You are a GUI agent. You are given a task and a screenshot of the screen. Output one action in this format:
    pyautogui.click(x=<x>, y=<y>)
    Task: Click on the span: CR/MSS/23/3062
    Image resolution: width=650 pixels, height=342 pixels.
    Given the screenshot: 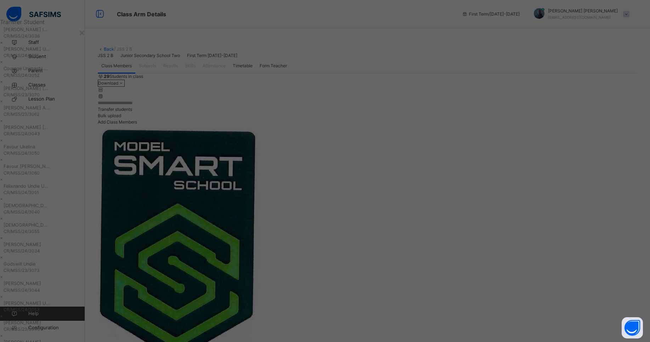 What is the action you would take?
    pyautogui.click(x=21, y=114)
    